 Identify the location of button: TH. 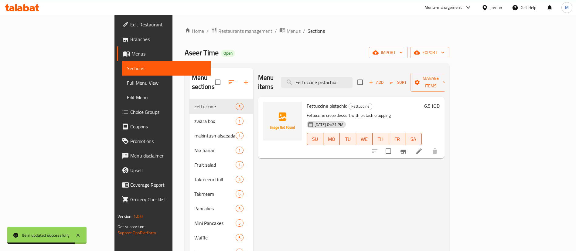
(381, 139).